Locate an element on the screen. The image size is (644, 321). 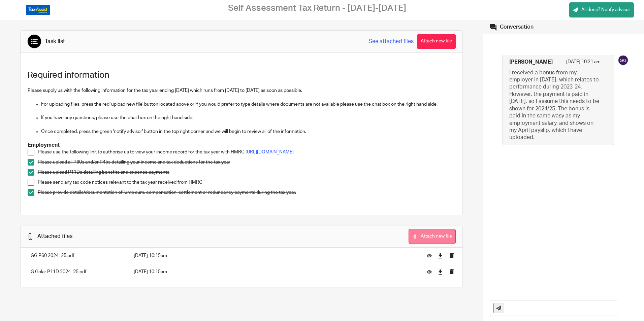
a: See attached files is located at coordinates (391, 41).